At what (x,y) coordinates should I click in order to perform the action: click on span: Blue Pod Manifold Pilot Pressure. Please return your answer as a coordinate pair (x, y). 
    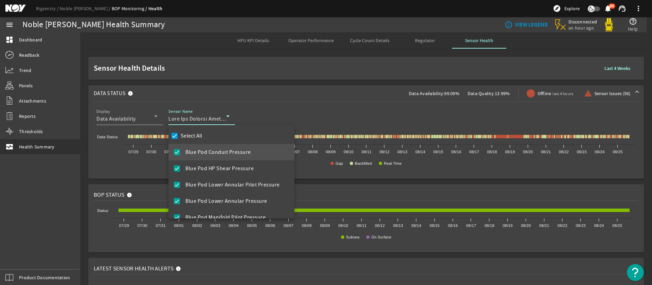
    Looking at the image, I should click on (225, 217).